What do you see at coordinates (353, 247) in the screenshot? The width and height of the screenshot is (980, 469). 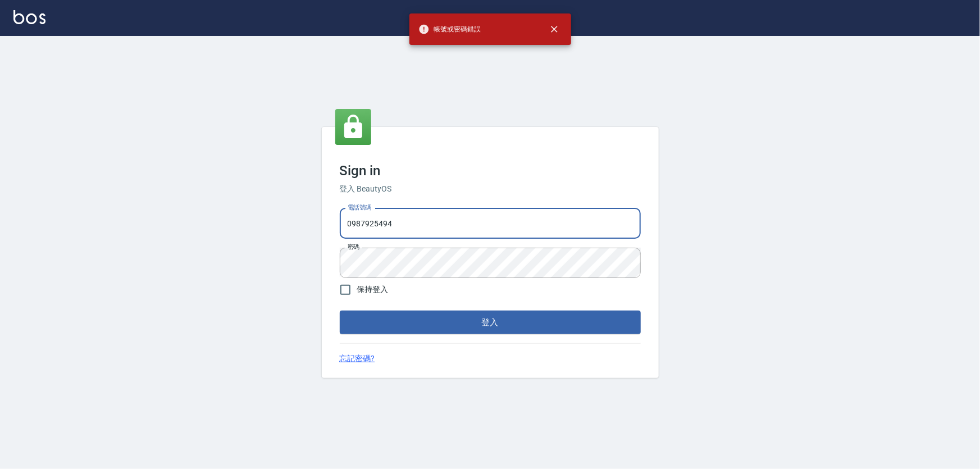 I see `label: 密碼` at bounding box center [353, 247].